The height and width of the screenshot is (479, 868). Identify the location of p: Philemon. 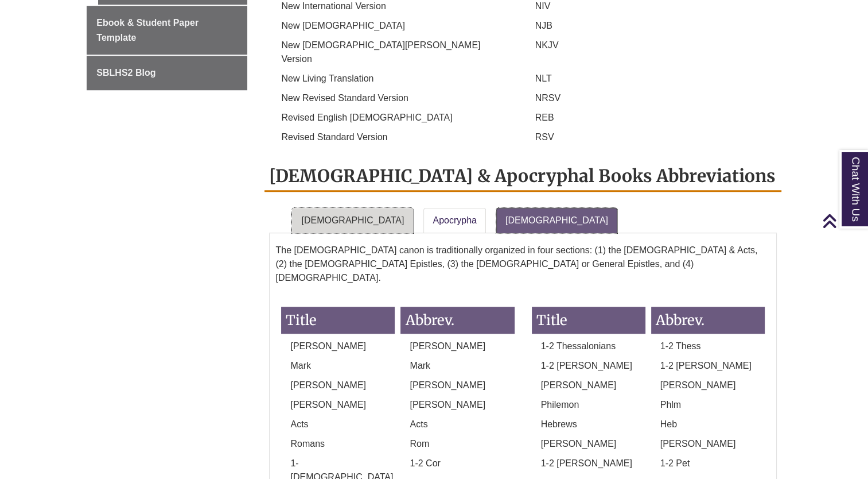
(589, 405).